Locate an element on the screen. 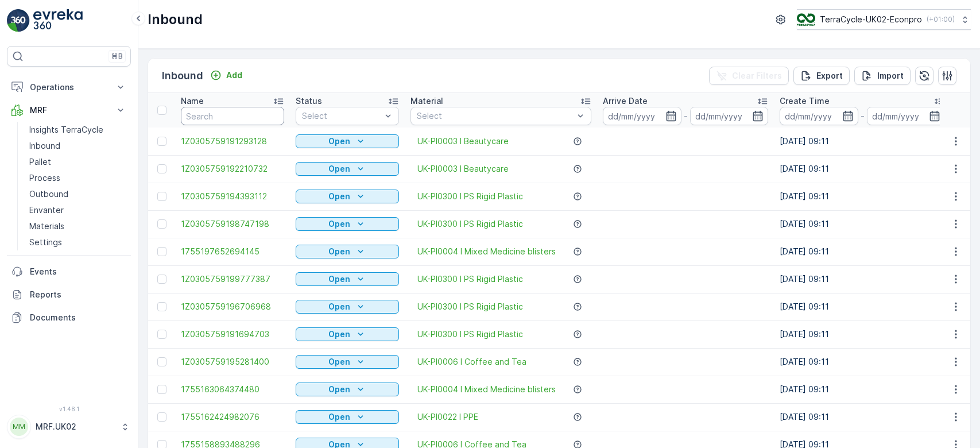 This screenshot has width=980, height=448. a: 1Z0305759196706968 is located at coordinates (233, 307).